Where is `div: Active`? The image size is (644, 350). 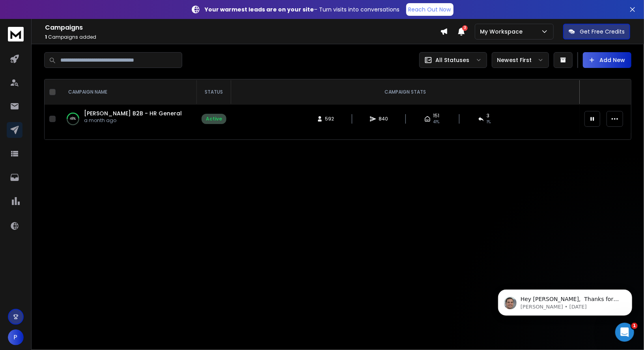
div: Active is located at coordinates (214, 119).